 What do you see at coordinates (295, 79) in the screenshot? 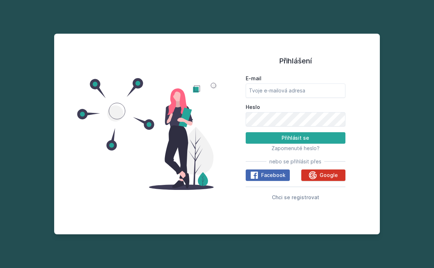
I see `label: E-mail` at bounding box center [295, 79].